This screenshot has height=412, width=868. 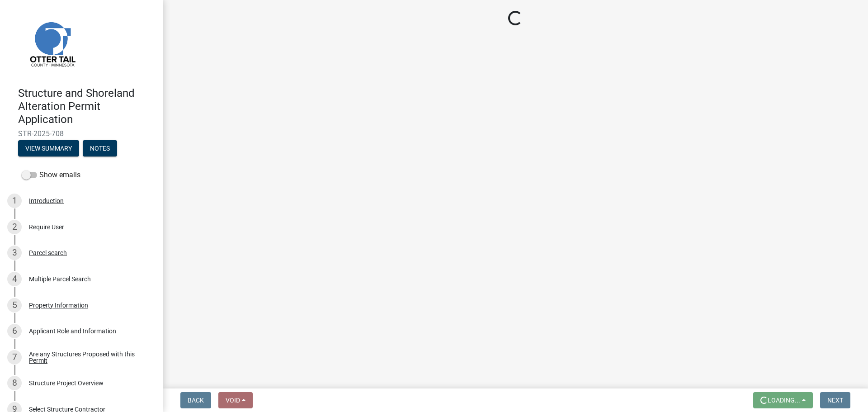 I want to click on h4: Structure and Shoreland Alteration Permit Application, so click(x=87, y=106).